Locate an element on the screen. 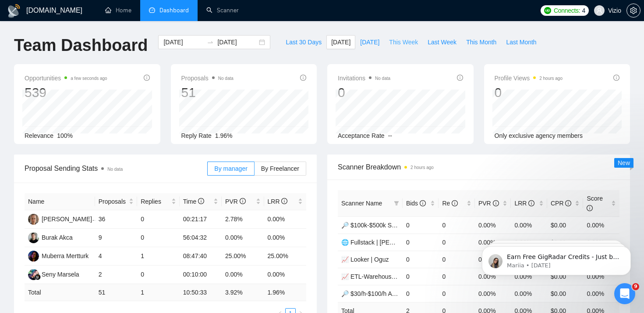 The width and height of the screenshot is (644, 313). td: Total is located at coordinates (60, 292).